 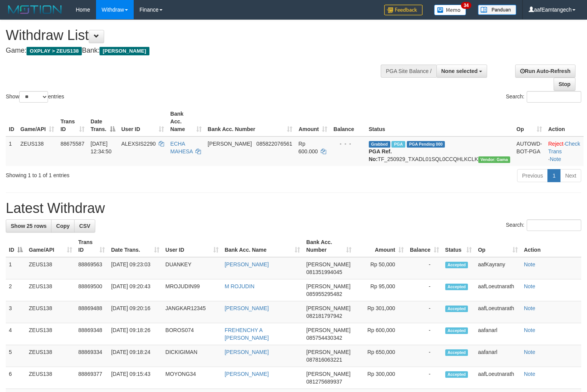 What do you see at coordinates (495, 159) in the screenshot?
I see `span: Vendor URL: https://trx31.1velocity.biz` at bounding box center [495, 159].